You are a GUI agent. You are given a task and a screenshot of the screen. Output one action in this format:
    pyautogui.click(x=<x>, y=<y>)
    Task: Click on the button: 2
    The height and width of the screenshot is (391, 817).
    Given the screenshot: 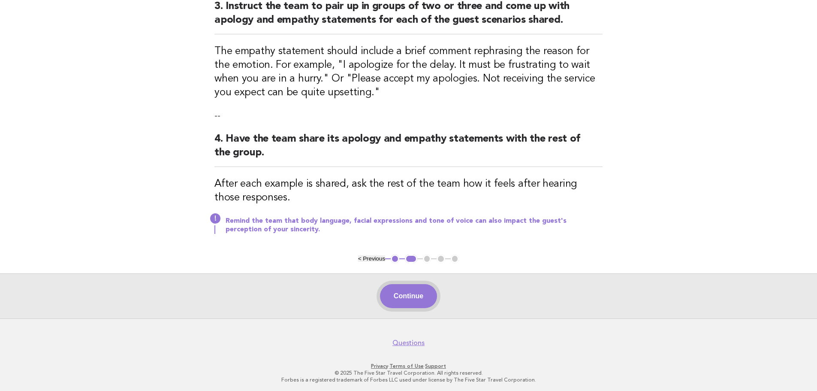 What is the action you would take?
    pyautogui.click(x=411, y=259)
    